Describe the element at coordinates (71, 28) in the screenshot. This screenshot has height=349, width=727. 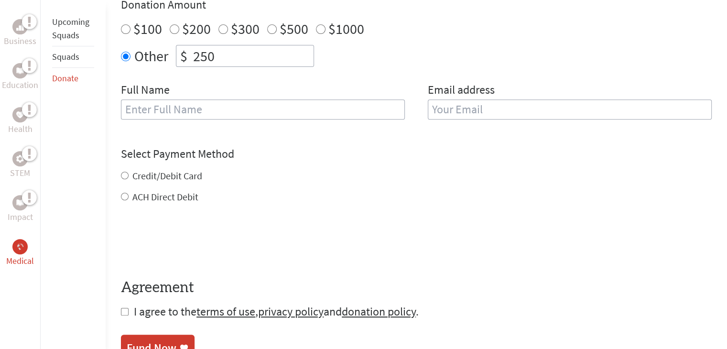
I see `a: Upcoming Squads` at that location.